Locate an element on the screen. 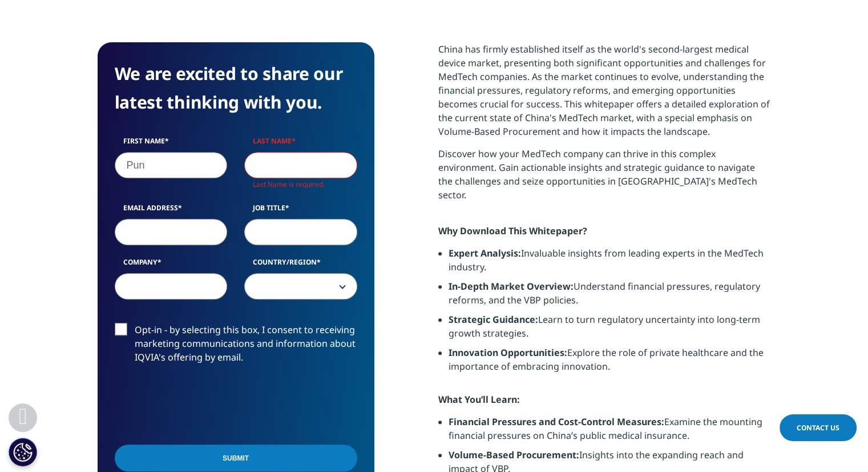 This screenshot has height=472, width=868. label: Company is located at coordinates (171, 265).